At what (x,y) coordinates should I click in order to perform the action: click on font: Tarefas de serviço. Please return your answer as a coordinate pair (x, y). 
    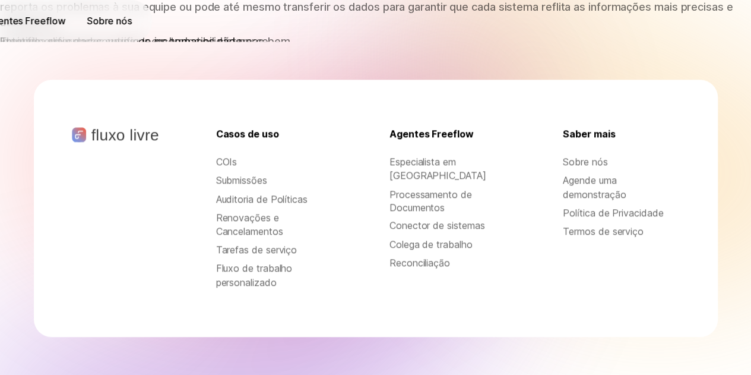
    Looking at the image, I should click on (257, 249).